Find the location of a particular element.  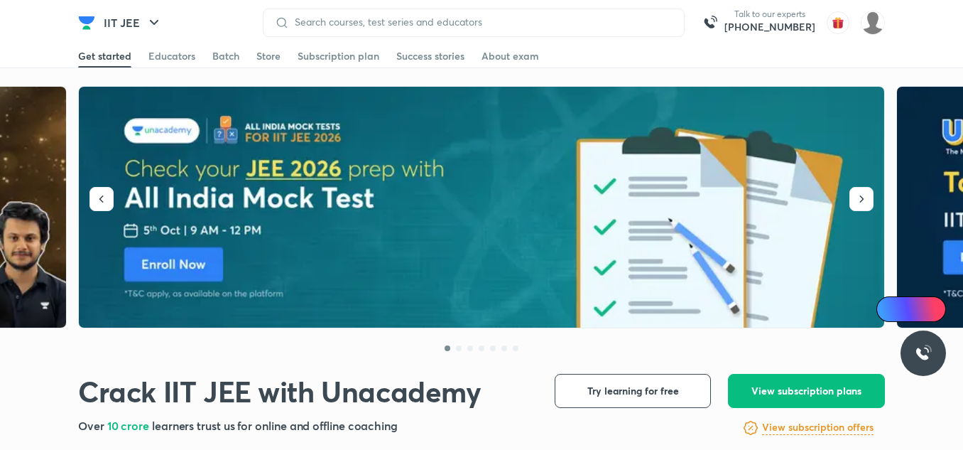

a: Subscription plan is located at coordinates (338, 56).